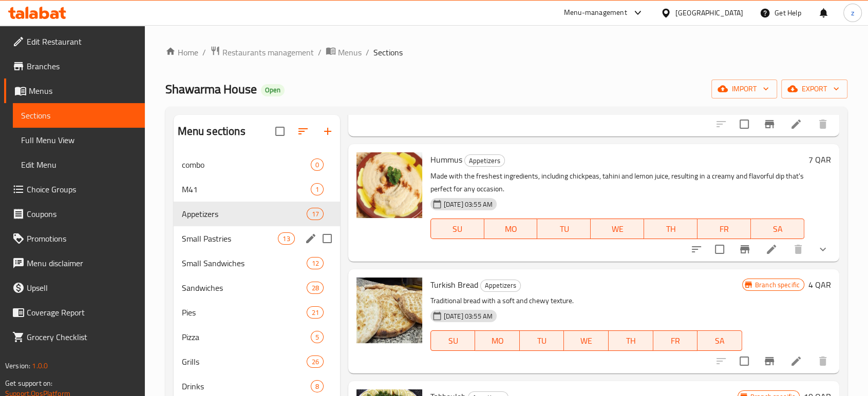 This screenshot has width=868, height=396. Describe the element at coordinates (273, 90) in the screenshot. I see `div: Open` at that location.